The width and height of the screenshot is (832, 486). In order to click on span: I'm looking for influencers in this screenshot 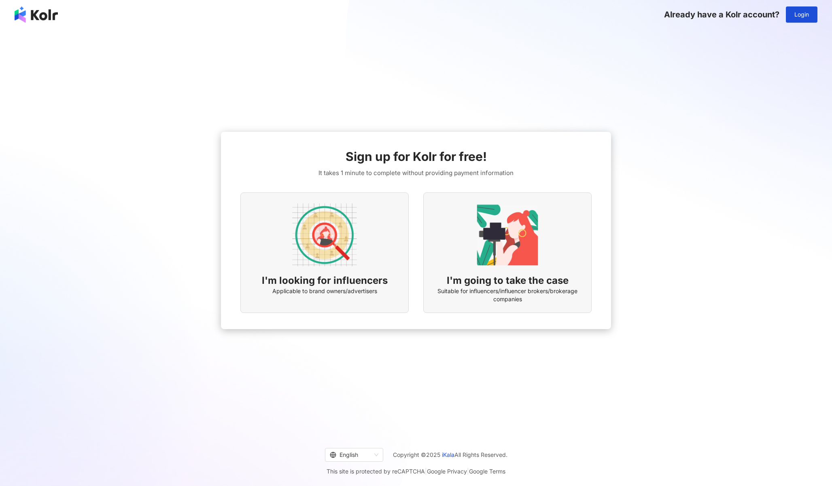, I will do `click(325, 281)`.